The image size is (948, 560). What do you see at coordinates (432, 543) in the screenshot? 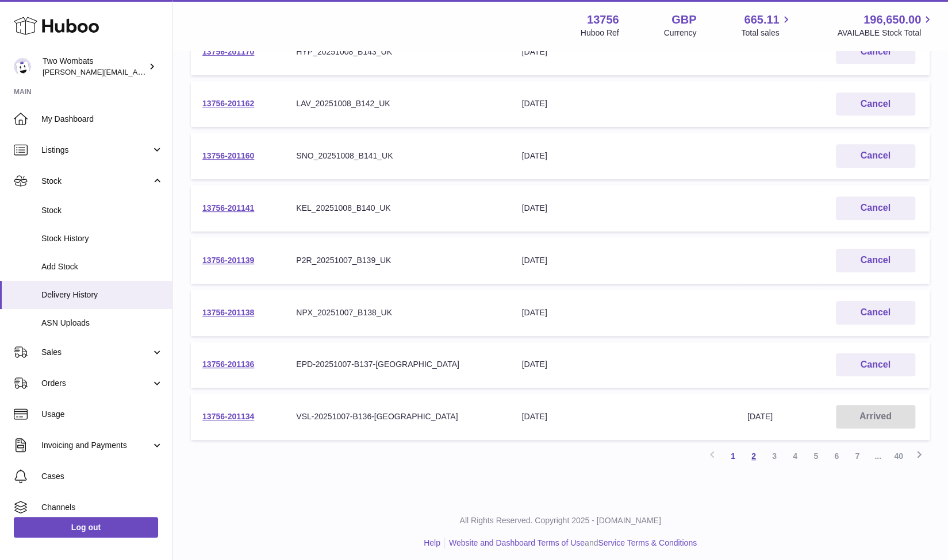
I see `a: Help` at bounding box center [432, 543].